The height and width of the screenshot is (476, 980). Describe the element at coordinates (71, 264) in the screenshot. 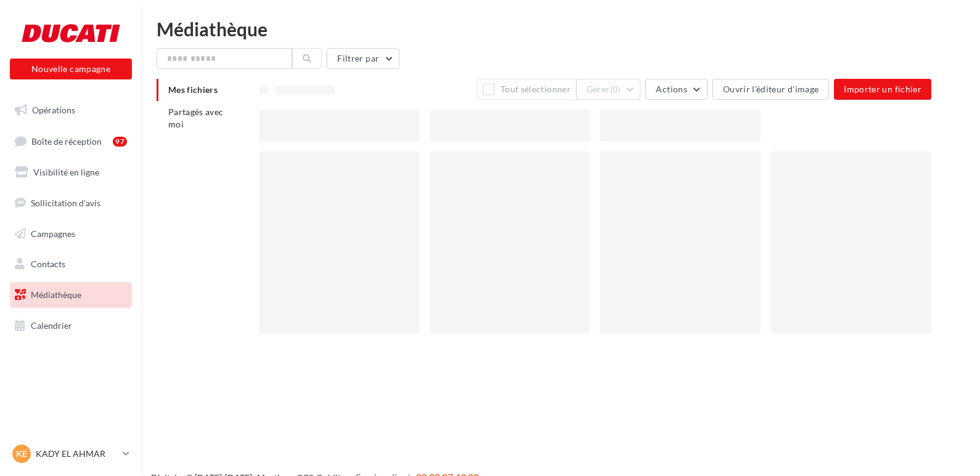

I see `a: Contacts` at that location.